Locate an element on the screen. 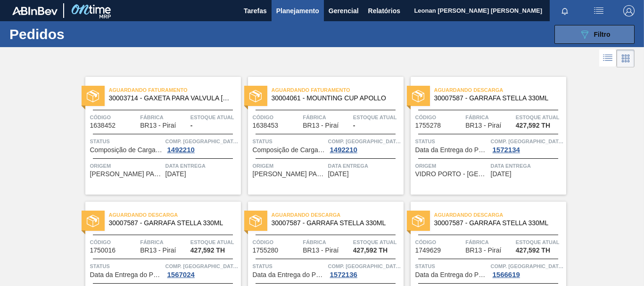 The width and height of the screenshot is (644, 286). img: Logout is located at coordinates (629, 11).